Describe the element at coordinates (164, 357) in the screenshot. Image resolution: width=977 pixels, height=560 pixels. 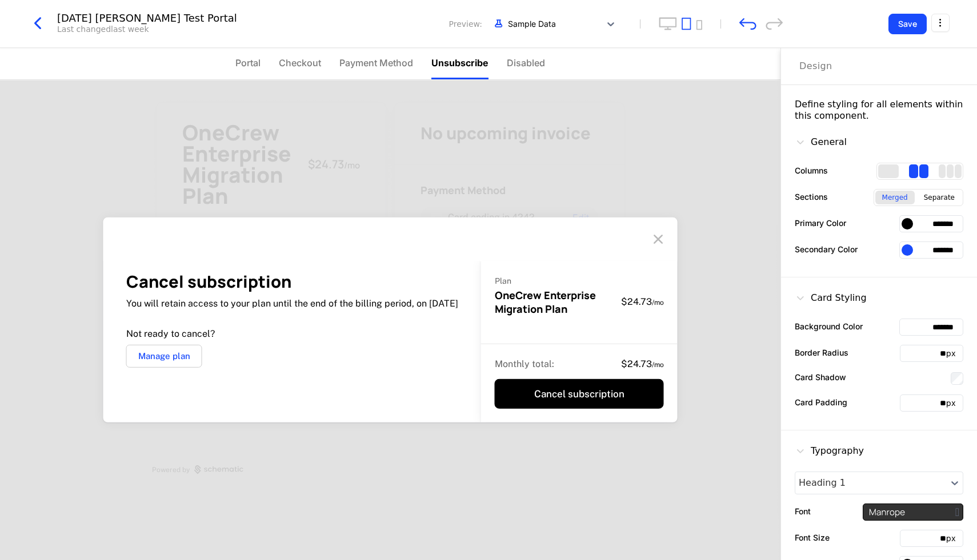
I see `button: Manage plan` at that location.